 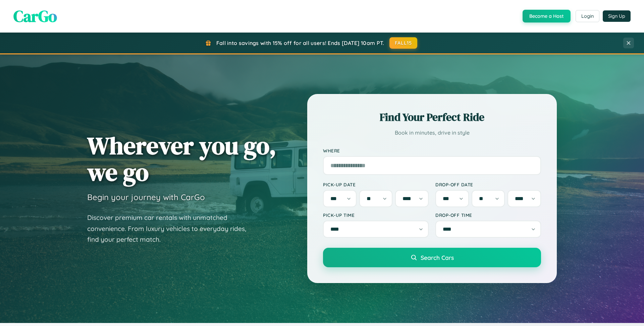 What do you see at coordinates (488, 184) in the screenshot?
I see `label: Drop-off Date` at bounding box center [488, 184].